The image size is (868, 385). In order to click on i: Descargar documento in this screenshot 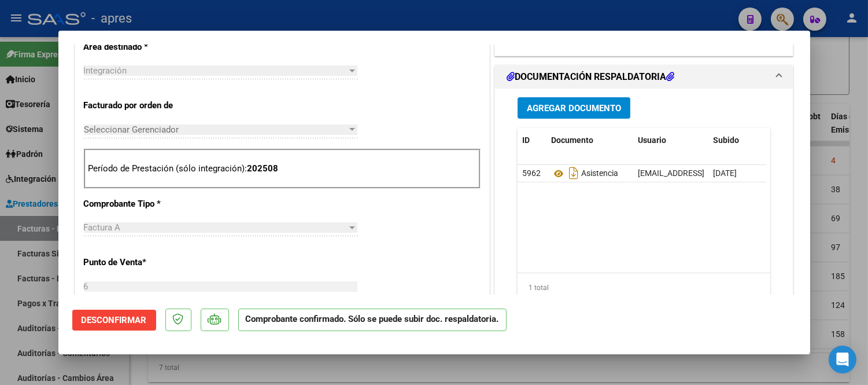, I will do `click(574, 173)`.